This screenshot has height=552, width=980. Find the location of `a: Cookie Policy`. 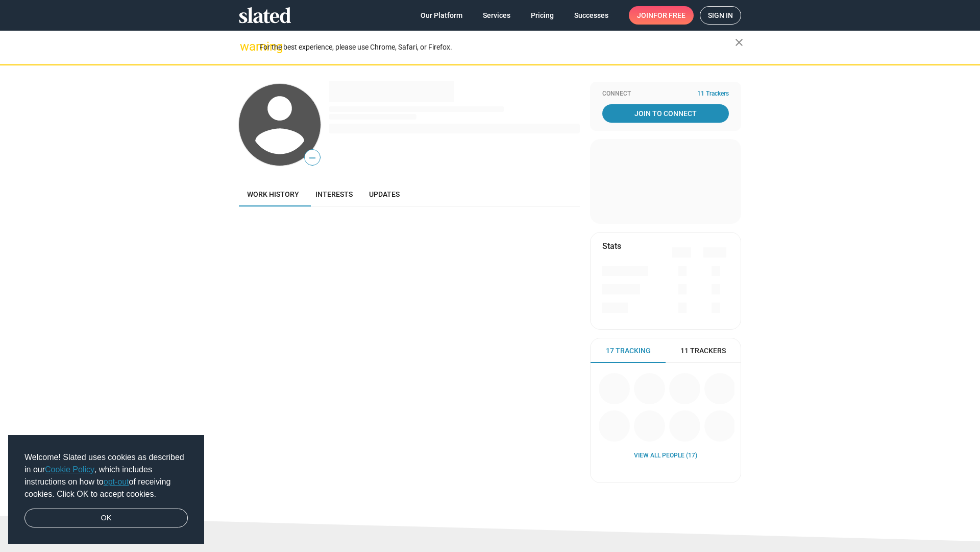

a: Cookie Policy is located at coordinates (69, 469).